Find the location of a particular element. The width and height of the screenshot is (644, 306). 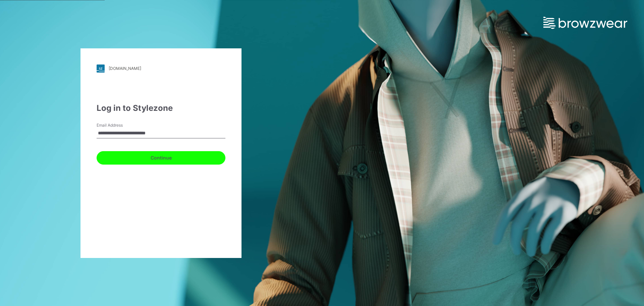

label: Email Address is located at coordinates (120, 125).